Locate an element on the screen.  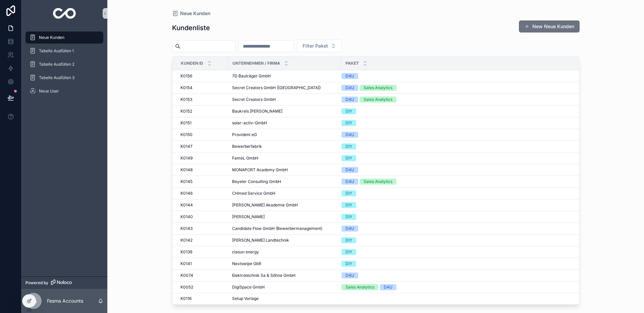
span: Candidate Flow GmbH (Bewerbermanagement) is located at coordinates (277, 229).